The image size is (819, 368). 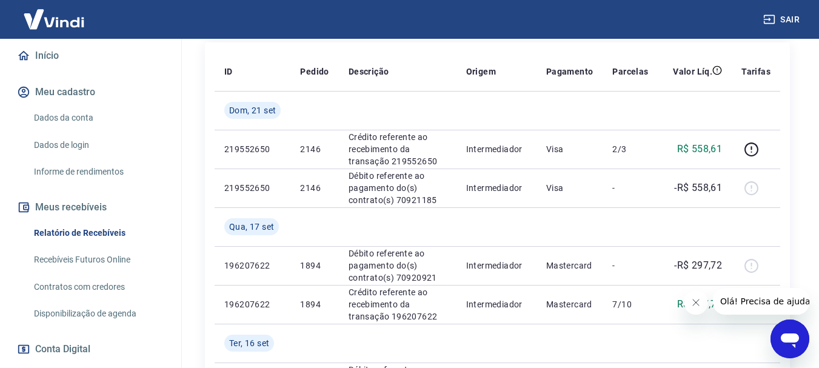 What do you see at coordinates (570, 72) in the screenshot?
I see `p: Pagamento` at bounding box center [570, 72].